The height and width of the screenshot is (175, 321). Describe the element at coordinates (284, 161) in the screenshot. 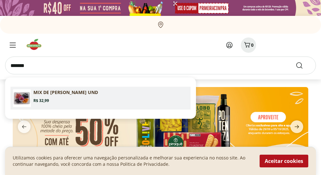

I see `button: Aceitar cookies` at that location.